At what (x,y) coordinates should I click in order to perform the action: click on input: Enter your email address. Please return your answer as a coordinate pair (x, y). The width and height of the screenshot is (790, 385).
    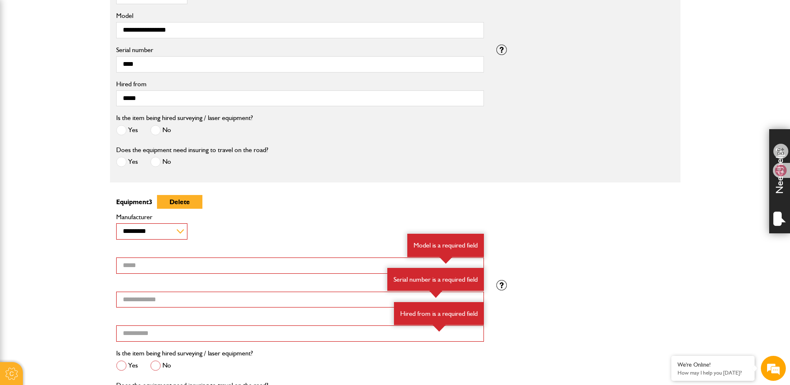
    Looking at the image, I should click on (81, 111).